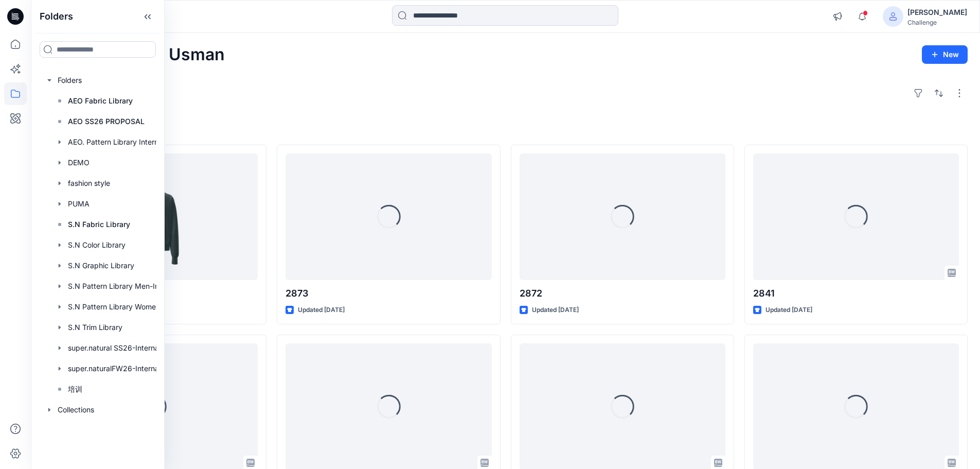 The image size is (980, 469). What do you see at coordinates (856, 293) in the screenshot?
I see `p: 2841` at bounding box center [856, 293].